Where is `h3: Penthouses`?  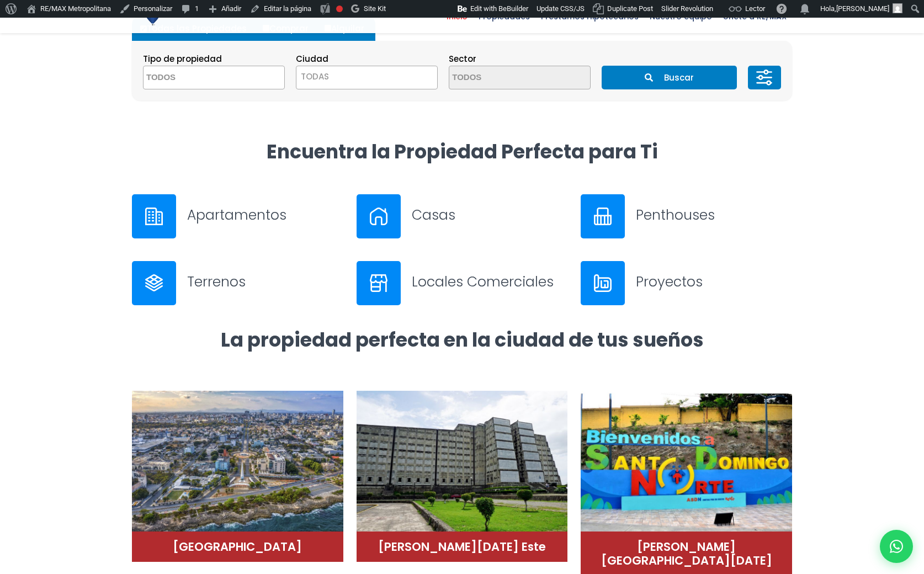 h3: Penthouses is located at coordinates (713, 215).